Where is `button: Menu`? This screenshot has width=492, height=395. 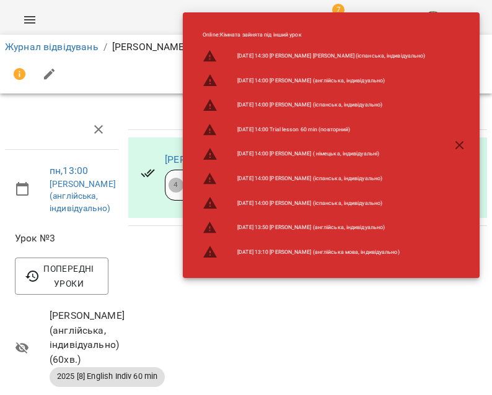 button: Menu is located at coordinates (30, 20).